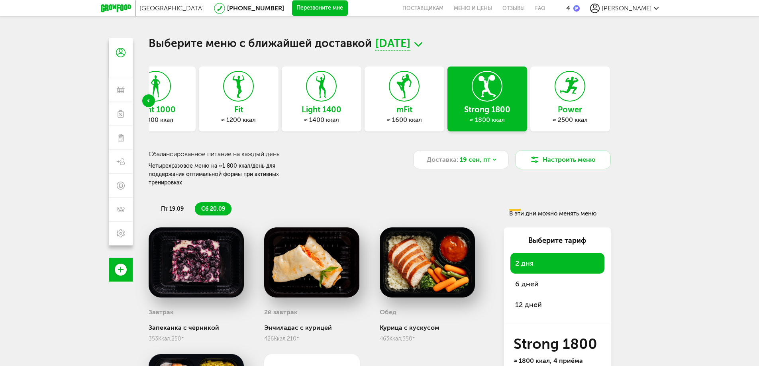 This screenshot has width=759, height=366. I want to click on h3: Power, so click(570, 110).